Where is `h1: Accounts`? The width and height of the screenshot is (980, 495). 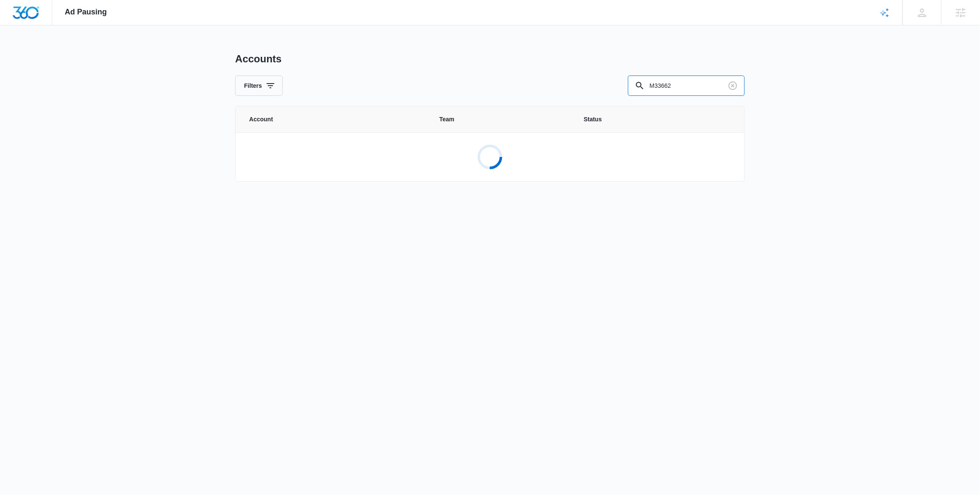
h1: Accounts is located at coordinates (258, 59).